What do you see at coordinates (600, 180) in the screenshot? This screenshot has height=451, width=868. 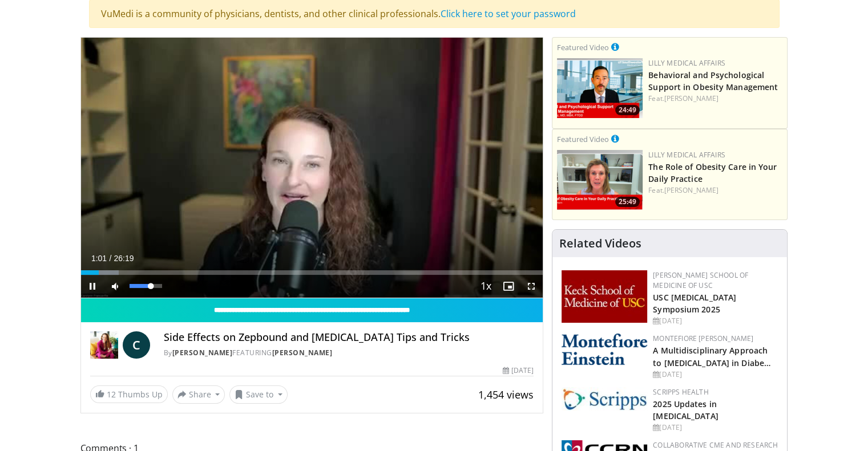 I see `img: e1208b6b-349f-4914-9dd7-f97803bdbf1d.png.150x105_q85_crop-smart_upscale.png` at bounding box center [600, 180].